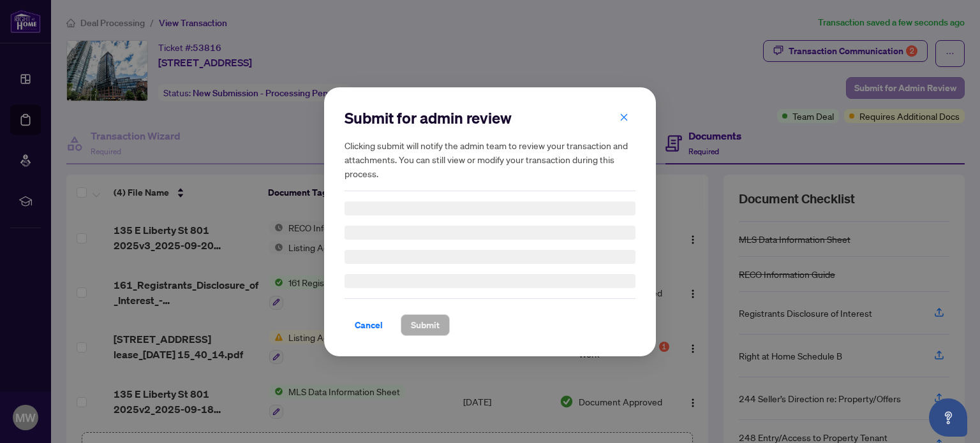 This screenshot has height=443, width=980. What do you see at coordinates (490, 118) in the screenshot?
I see `h2: Submit for admin review` at bounding box center [490, 118].